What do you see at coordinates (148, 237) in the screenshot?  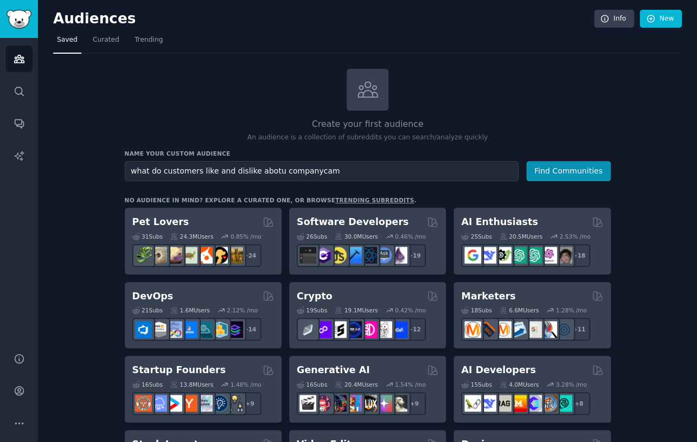 I see `div: 31 Sub s` at bounding box center [148, 237].